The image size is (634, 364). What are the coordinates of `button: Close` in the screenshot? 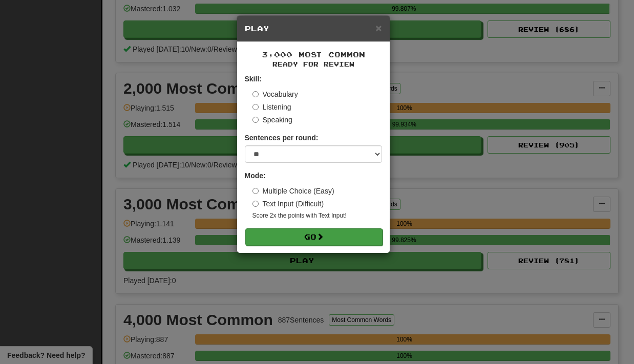 It's located at (378, 27).